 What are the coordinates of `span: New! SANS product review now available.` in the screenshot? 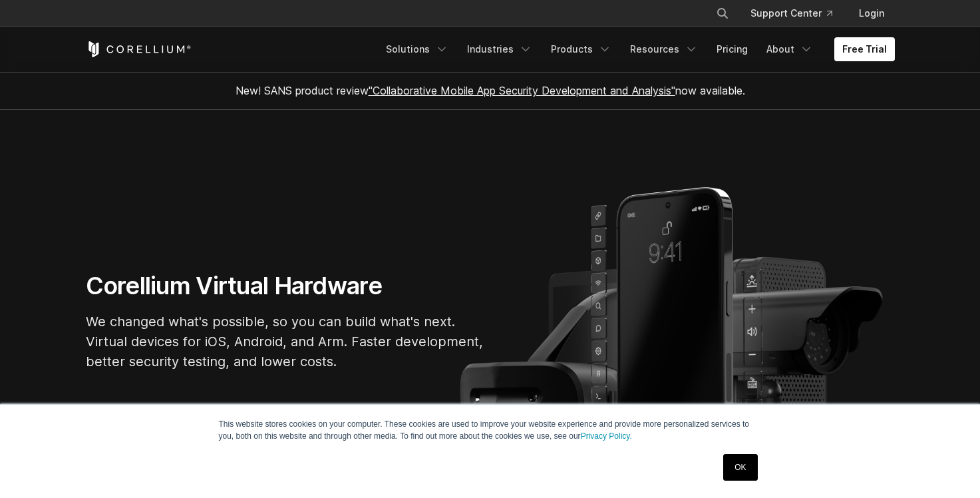 It's located at (490, 90).